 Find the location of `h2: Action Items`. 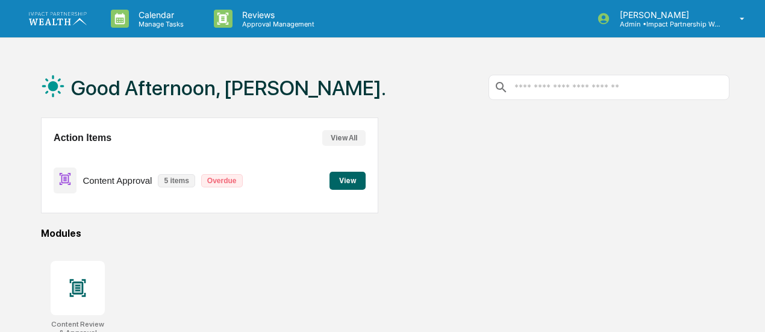

h2: Action Items is located at coordinates (83, 138).